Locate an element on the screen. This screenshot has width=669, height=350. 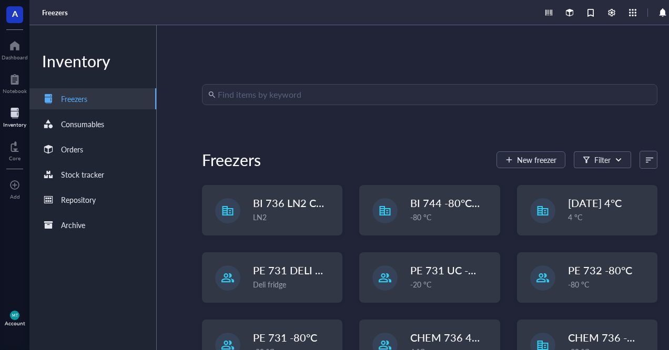
a: Archive is located at coordinates (93, 225).